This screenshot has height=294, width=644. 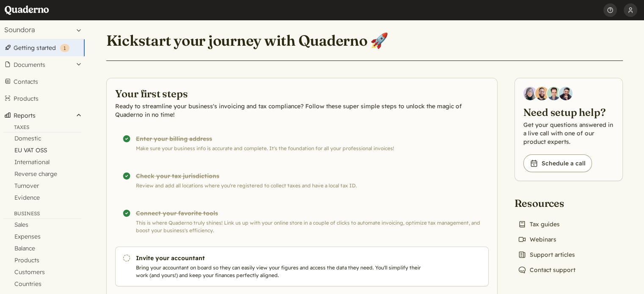 I want to click on h3: Invite your accountant, so click(x=280, y=258).